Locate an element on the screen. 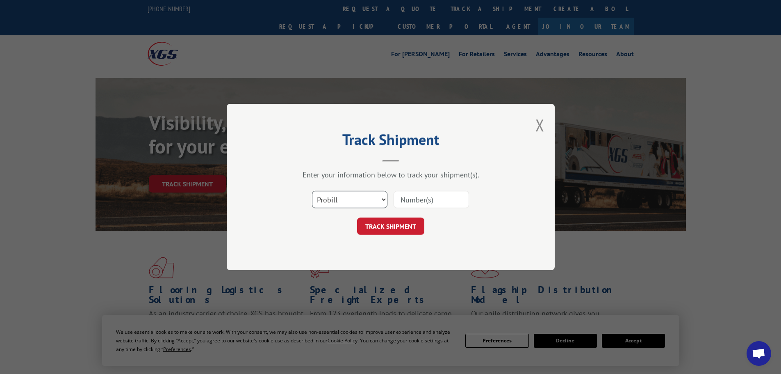  h2: Track Shipment is located at coordinates (391, 141).